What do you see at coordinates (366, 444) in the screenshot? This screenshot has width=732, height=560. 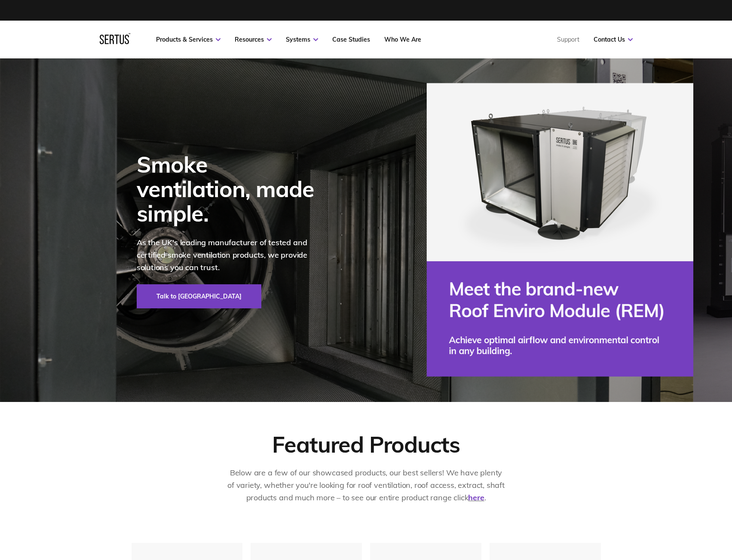 I see `div: Featured Products` at bounding box center [366, 444].